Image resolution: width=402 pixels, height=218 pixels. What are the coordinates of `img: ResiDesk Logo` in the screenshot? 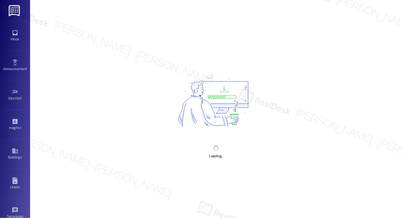 It's located at (15, 11).